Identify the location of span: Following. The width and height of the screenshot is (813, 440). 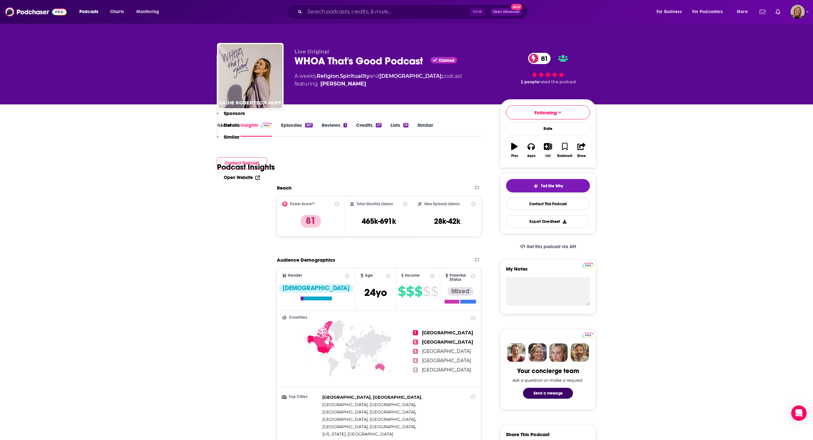
(546, 112).